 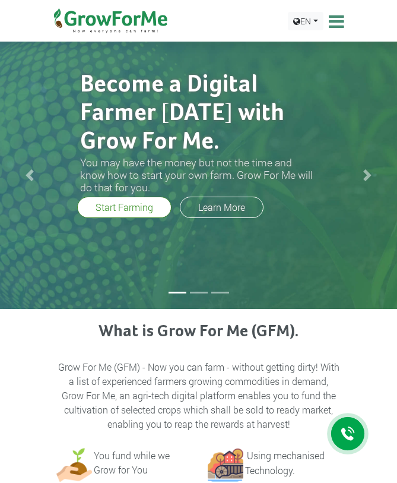 What do you see at coordinates (132, 462) in the screenshot?
I see `h6: You fund while we Grow for You` at bounding box center [132, 462].